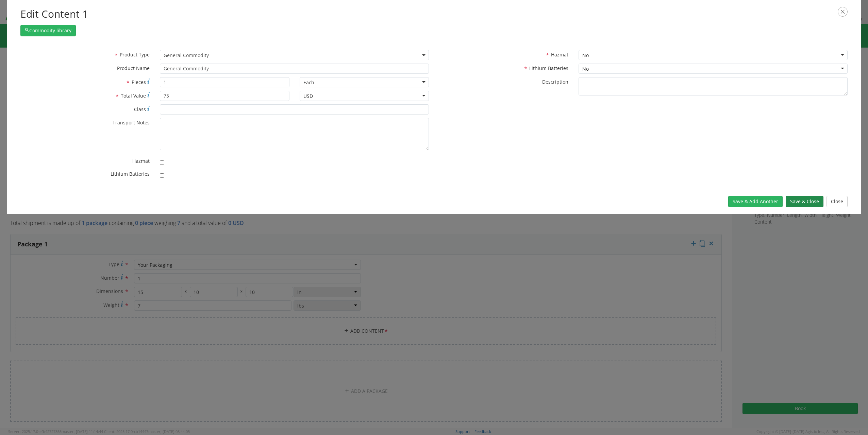 The height and width of the screenshot is (435, 868). Describe the element at coordinates (48, 30) in the screenshot. I see `button: Commodity library` at that location.